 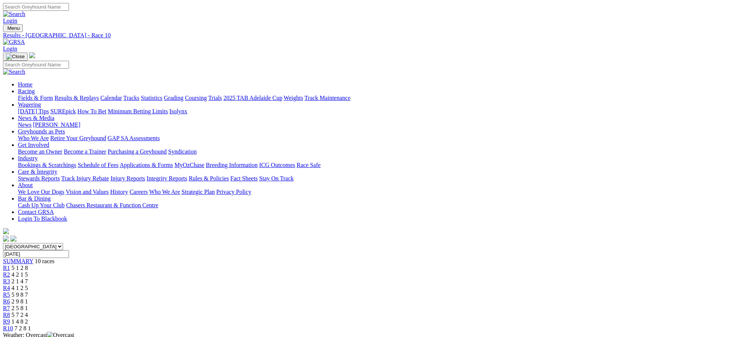 I want to click on span: 2 5 8 1, so click(x=20, y=308).